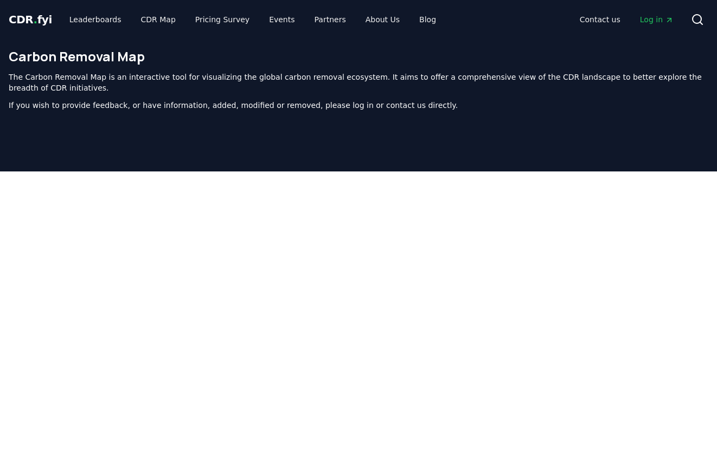 This screenshot has width=717, height=453. I want to click on p: If you wish to provide feedback, or have information, added, modified or removed, please log in o..., so click(359, 105).